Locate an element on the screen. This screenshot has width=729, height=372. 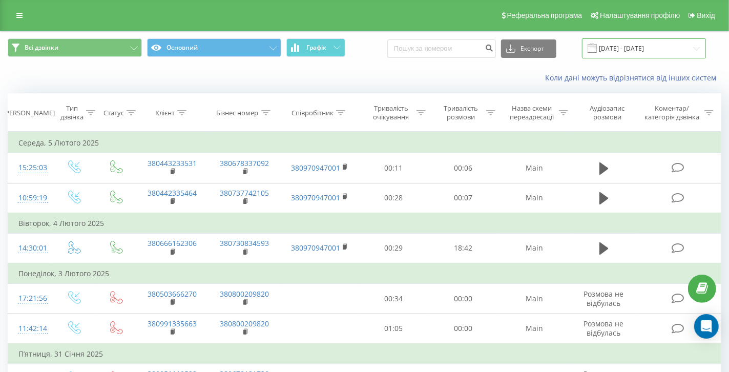
a: 380737742105 is located at coordinates (245, 193).